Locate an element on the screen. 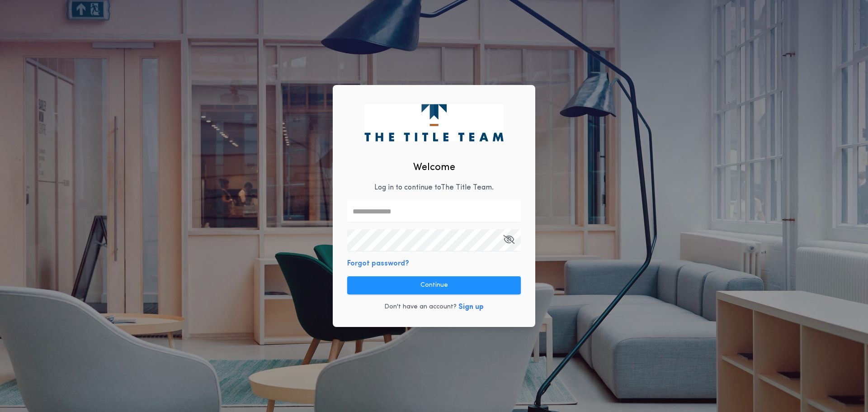 This screenshot has height=412, width=868. h2: Welcome is located at coordinates (434, 167).